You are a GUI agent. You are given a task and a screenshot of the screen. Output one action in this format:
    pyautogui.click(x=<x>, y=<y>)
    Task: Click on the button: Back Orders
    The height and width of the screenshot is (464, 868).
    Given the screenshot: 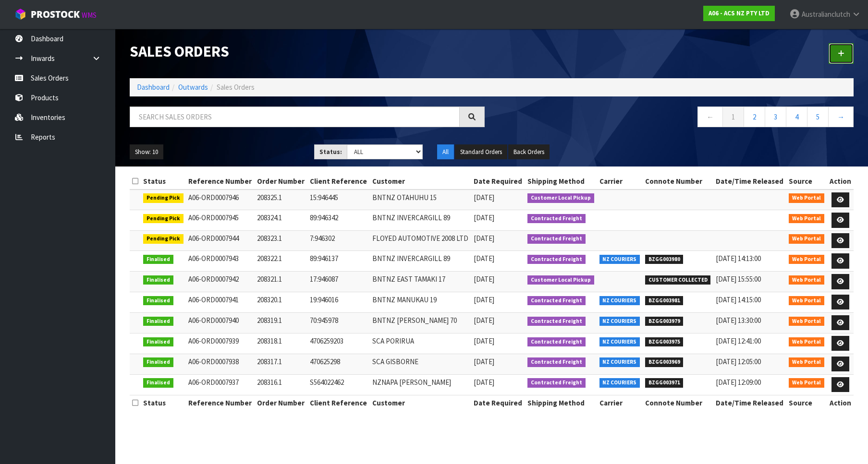 What is the action you would take?
    pyautogui.click(x=529, y=152)
    